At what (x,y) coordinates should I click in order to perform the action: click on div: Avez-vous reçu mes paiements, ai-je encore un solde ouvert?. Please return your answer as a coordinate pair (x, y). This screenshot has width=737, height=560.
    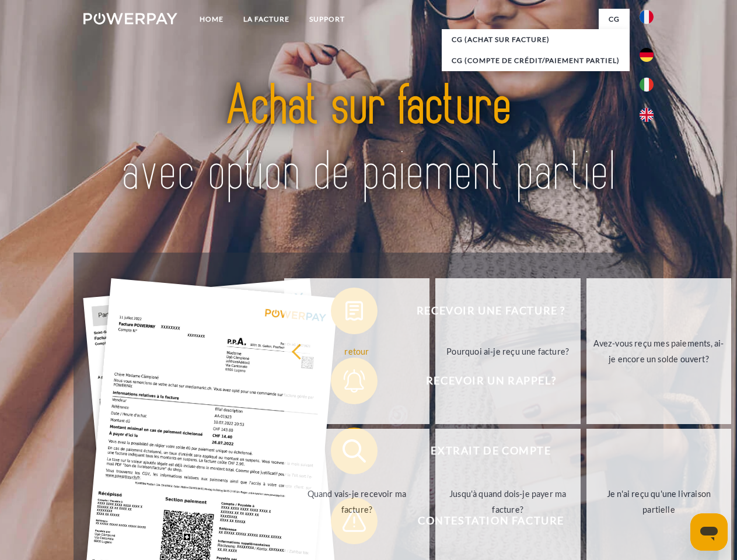
    Looking at the image, I should click on (659, 351).